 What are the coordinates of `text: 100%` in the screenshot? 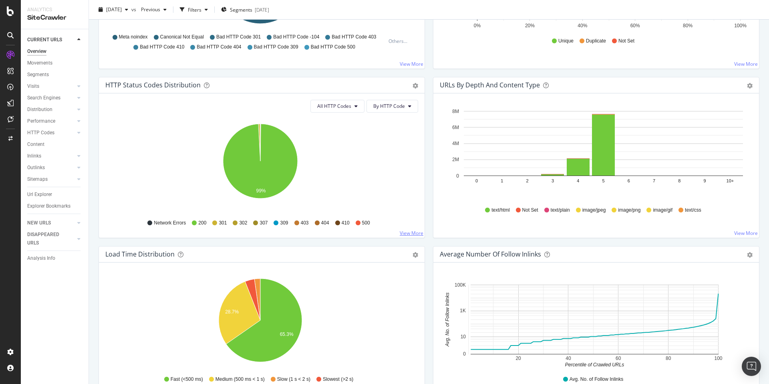 It's located at (740, 26).